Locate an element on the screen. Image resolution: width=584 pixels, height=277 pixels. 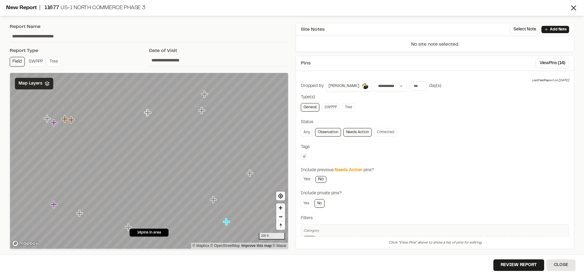
button: Close is located at coordinates (561, 265).